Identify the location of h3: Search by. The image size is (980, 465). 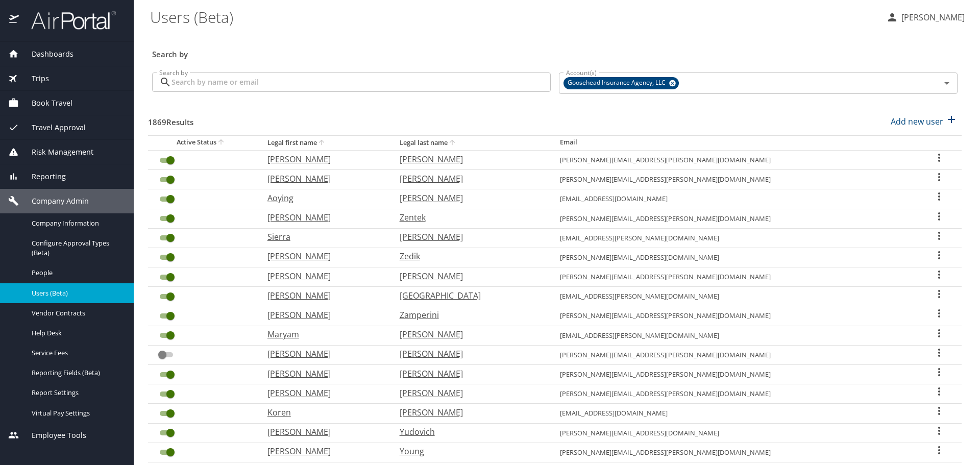
(555, 51).